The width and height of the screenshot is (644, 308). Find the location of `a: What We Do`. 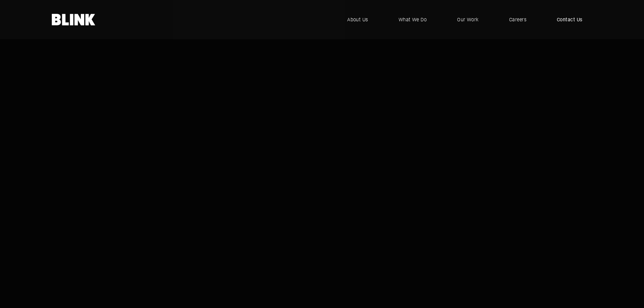

a: What We Do is located at coordinates (413, 19).